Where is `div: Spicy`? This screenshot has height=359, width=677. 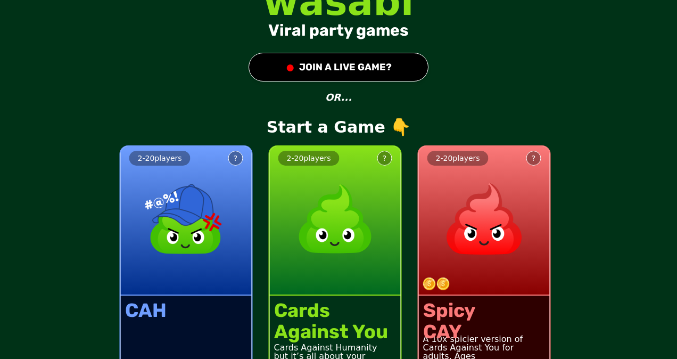 div: Spicy is located at coordinates (449, 310).